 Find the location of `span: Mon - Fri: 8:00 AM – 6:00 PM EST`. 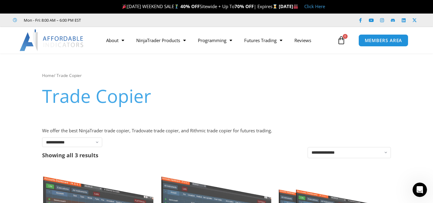

span: Mon - Fri: 8:00 AM – 6:00 PM EST is located at coordinates (51, 20).